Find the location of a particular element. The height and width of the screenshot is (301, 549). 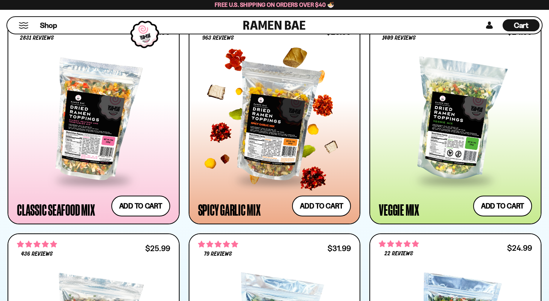

span: Free U.S. Shipping on Orders over $40 🍜 is located at coordinates (274, 5).